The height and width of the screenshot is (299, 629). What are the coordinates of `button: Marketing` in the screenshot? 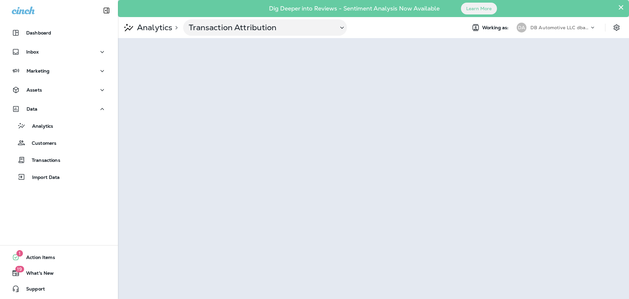 It's located at (59, 71).